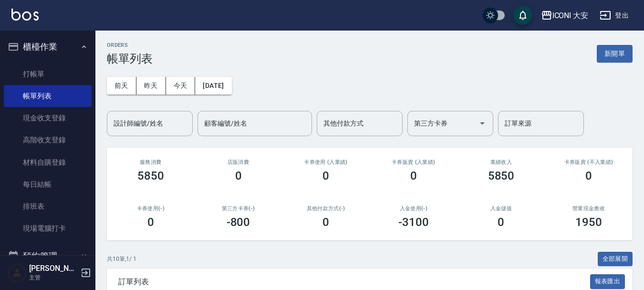 The height and width of the screenshot is (290, 644). What do you see at coordinates (122, 258) in the screenshot?
I see `p: 共 10 筆, 1 / 1` at bounding box center [122, 258].